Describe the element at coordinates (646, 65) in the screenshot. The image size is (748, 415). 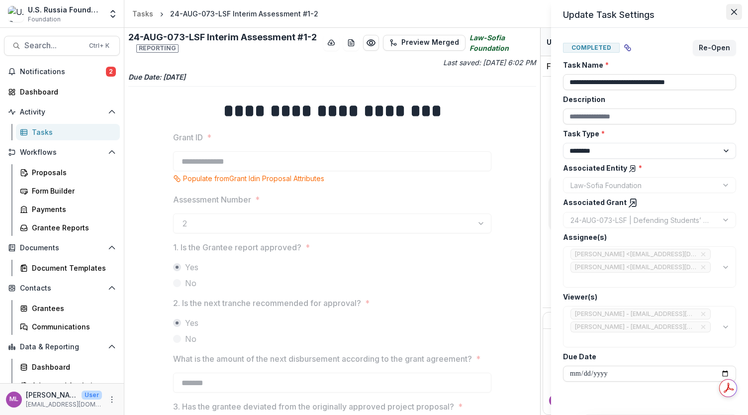
I see `label: Task Name` at that location.